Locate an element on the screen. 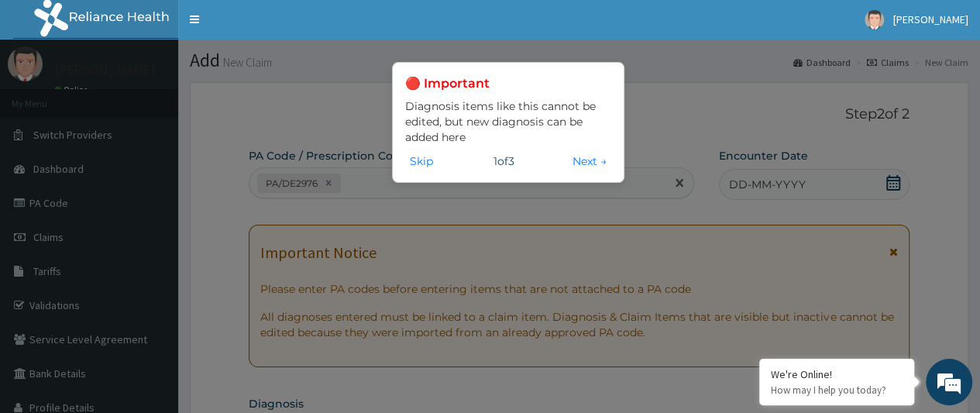  img: d_794563401_company_1708531726252_794563401 is located at coordinates (46, 96).